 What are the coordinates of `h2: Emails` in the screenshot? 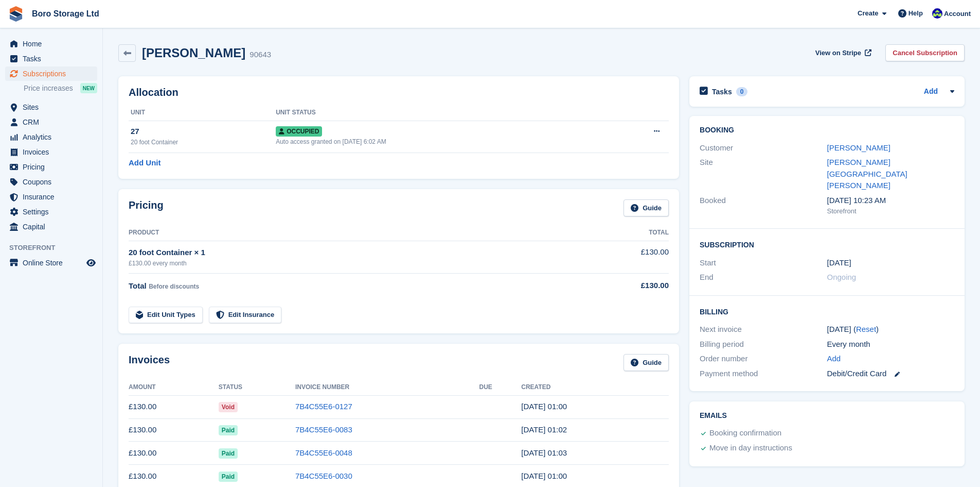 It's located at (827, 415).